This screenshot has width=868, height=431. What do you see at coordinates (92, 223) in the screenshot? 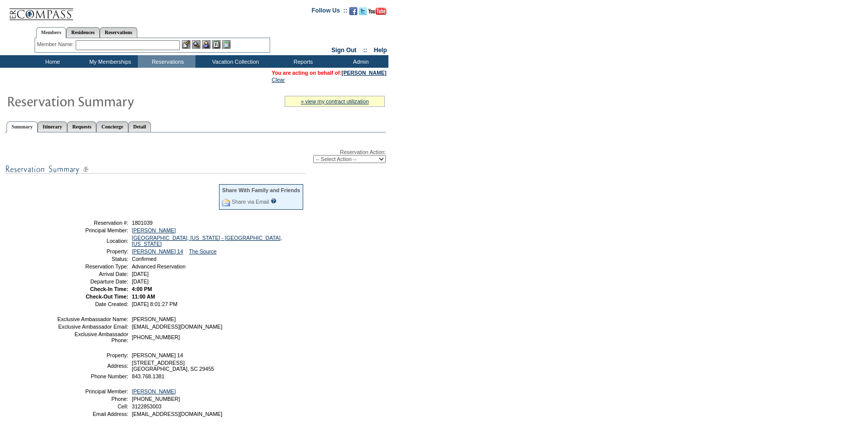
I see `td: Reservation #:` at bounding box center [92, 223].